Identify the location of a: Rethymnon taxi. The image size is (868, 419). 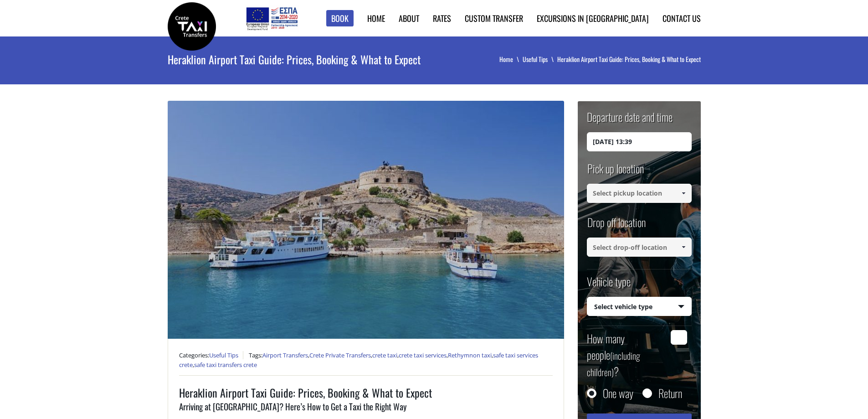
(470, 355).